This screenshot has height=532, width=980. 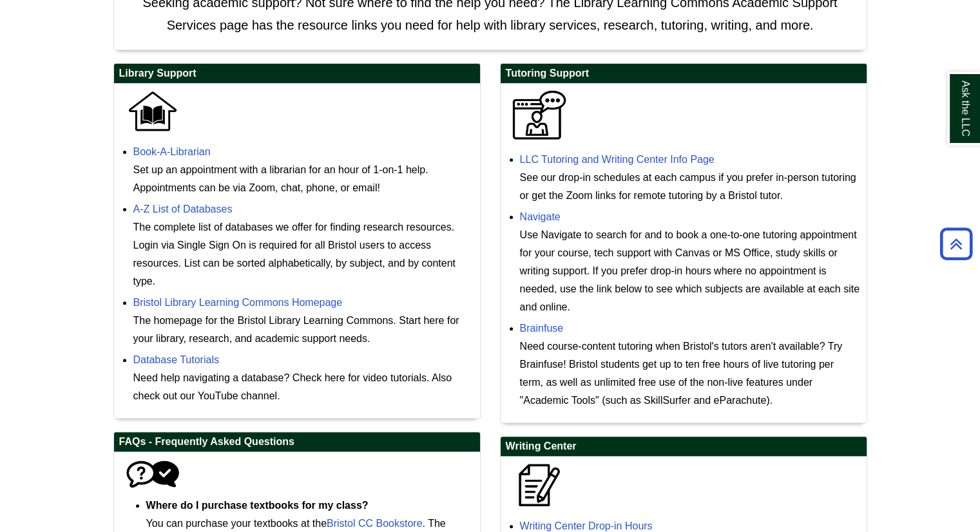 I want to click on a: Writing Center Drop-in Hours, so click(x=586, y=526).